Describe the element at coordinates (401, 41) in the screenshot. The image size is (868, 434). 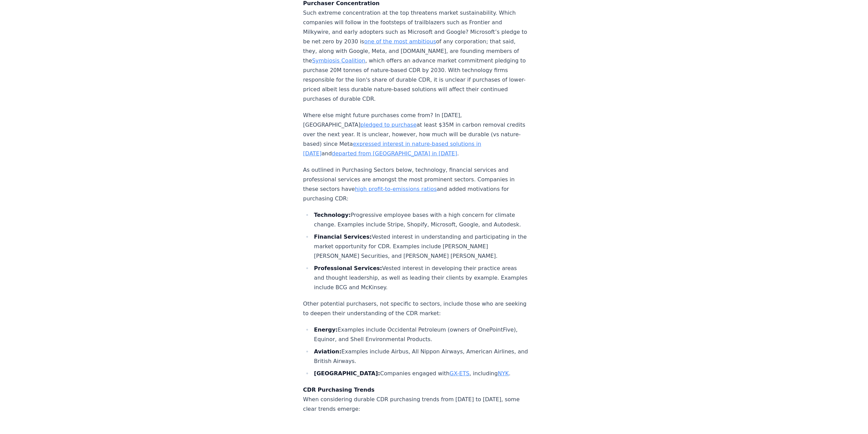
I see `a: one of the most ambitious` at that location.